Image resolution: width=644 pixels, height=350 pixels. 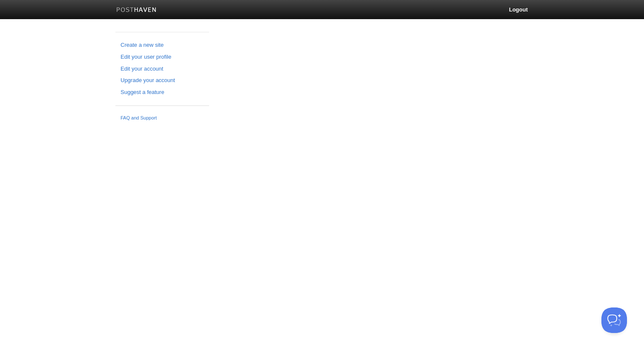 What do you see at coordinates (162, 118) in the screenshot?
I see `a: FAQ and Support` at bounding box center [162, 118].